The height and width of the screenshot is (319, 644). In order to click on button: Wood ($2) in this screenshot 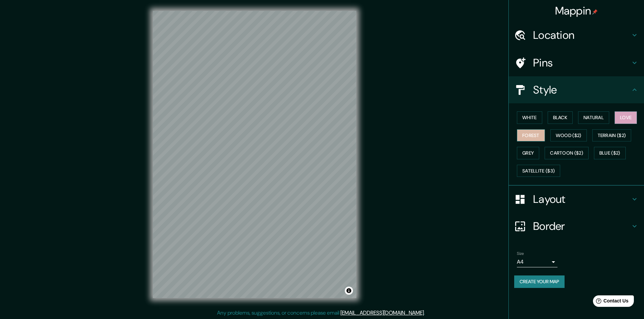, I will do `click(569, 136)`.